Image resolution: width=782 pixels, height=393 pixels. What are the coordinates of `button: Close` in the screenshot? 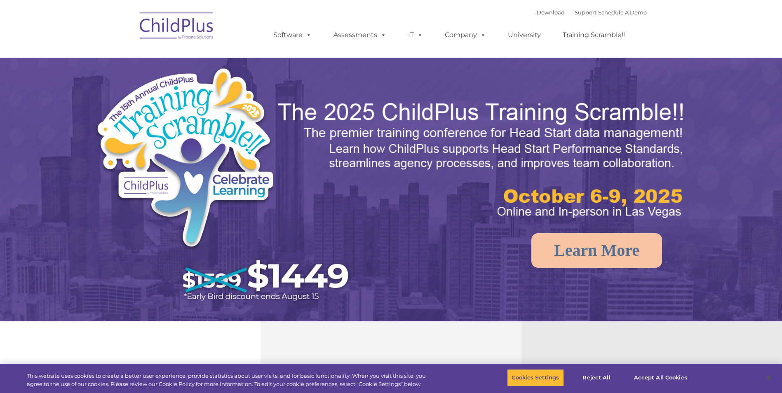 It's located at (769, 378).